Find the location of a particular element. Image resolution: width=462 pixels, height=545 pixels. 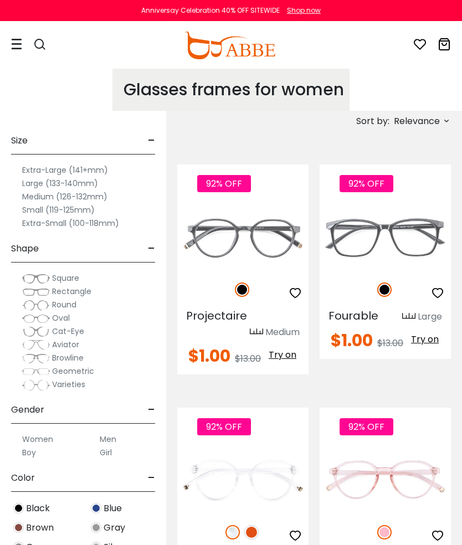

span: Cat-Eye is located at coordinates (68, 331).